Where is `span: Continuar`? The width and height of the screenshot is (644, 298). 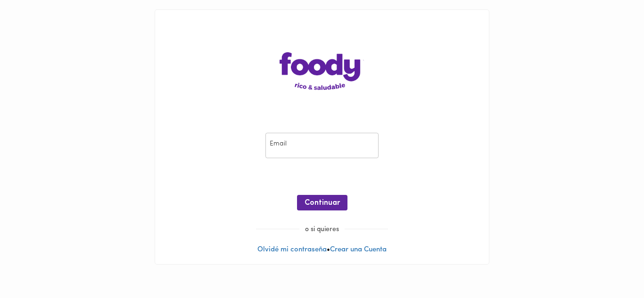 span: Continuar is located at coordinates (322, 203).